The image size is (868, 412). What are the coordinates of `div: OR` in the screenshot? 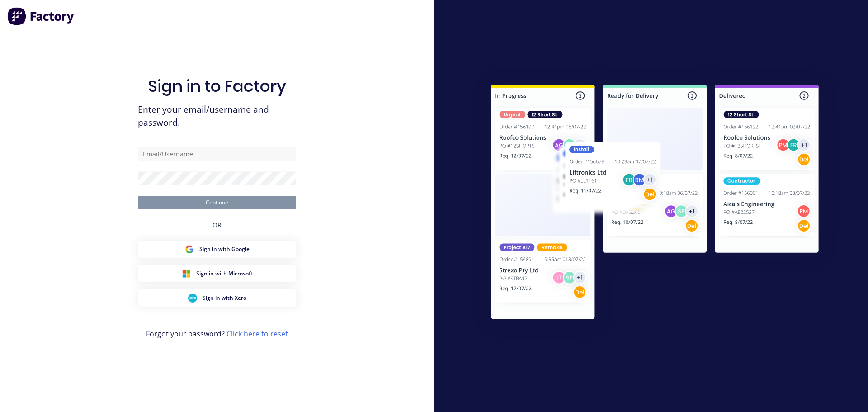 It's located at (217, 225).